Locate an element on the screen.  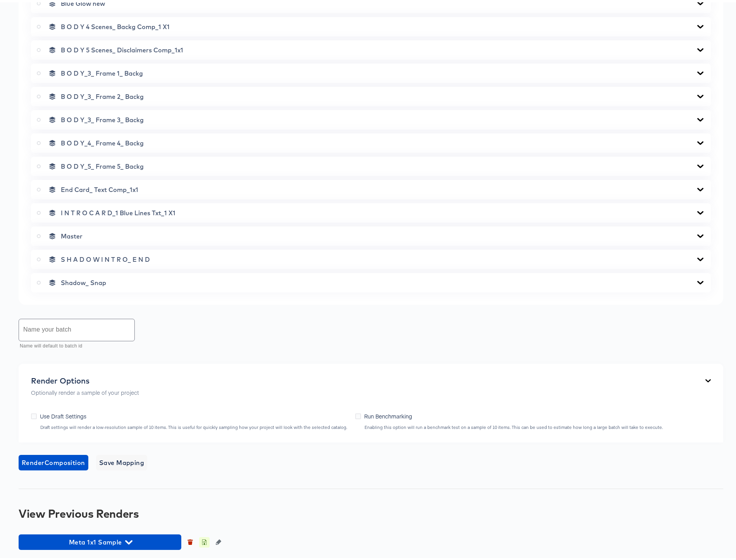
span: Master is located at coordinates (72, 234).